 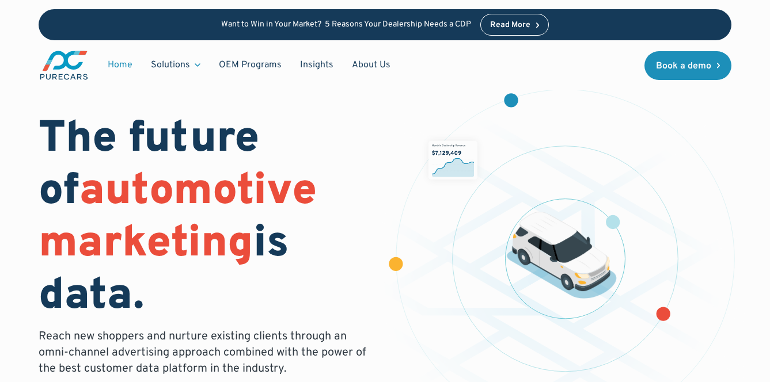 I want to click on a: Read More, so click(x=515, y=25).